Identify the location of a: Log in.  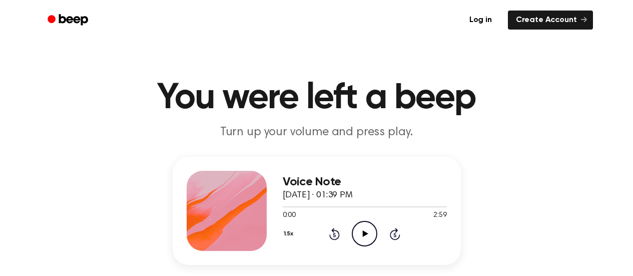
(480, 20).